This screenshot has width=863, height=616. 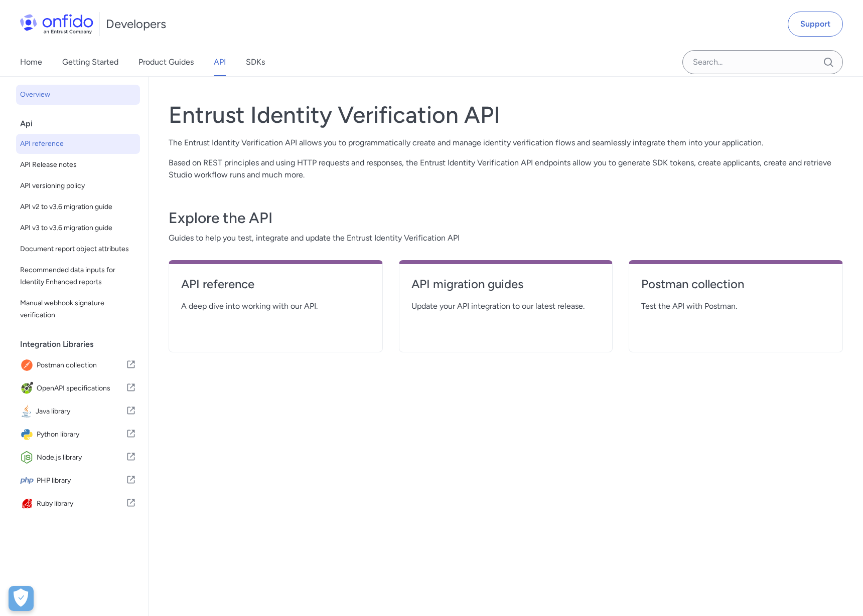 I want to click on a: API v2 to v3.6 migration guide, so click(x=78, y=207).